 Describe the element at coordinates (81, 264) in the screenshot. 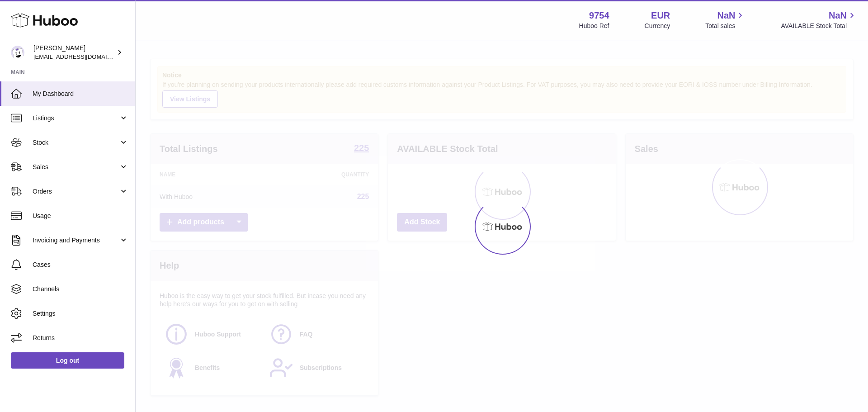

I see `span: Cases` at that location.